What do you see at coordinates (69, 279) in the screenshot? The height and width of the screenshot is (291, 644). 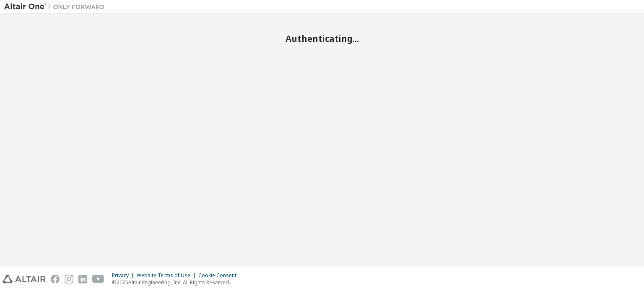 I see `img: instagram.svg` at bounding box center [69, 279].